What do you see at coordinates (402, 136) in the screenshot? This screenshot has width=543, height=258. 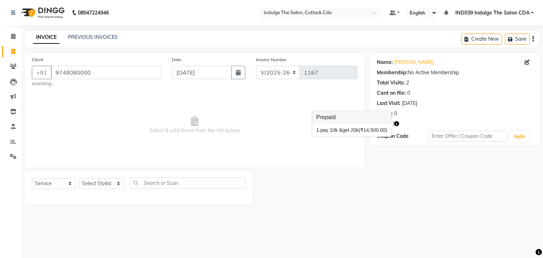 I see `div: Coupon Code` at bounding box center [402, 136].